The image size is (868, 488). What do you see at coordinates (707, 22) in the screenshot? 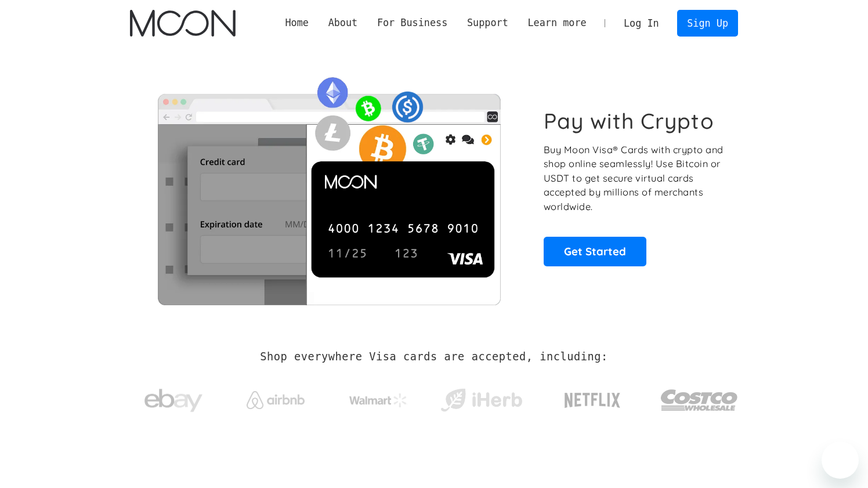
I see `a: Sign Up` at bounding box center [707, 22].